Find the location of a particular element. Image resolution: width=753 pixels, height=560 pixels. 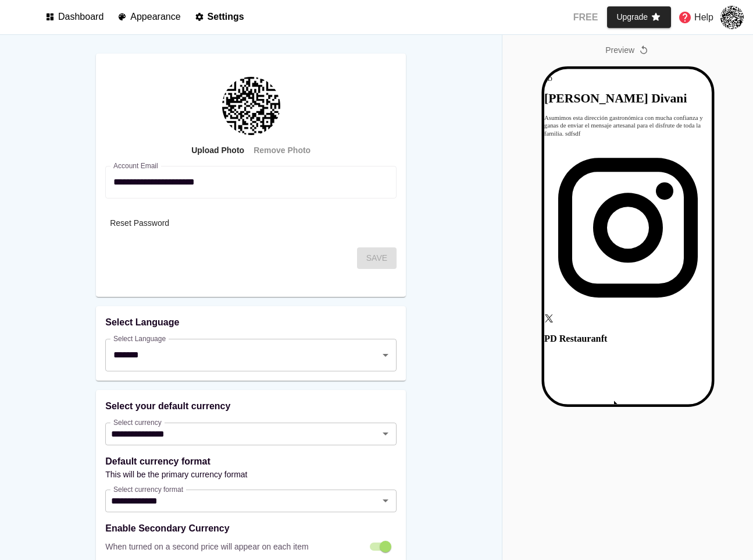

span: Reset Password is located at coordinates (139, 222).